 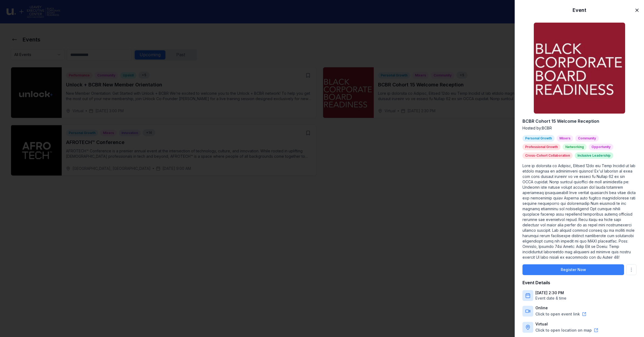 What do you see at coordinates (579, 10) in the screenshot?
I see `h2: Event` at bounding box center [579, 10].